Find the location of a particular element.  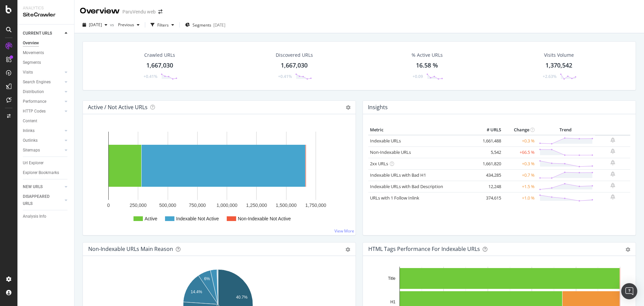

div: Movements is located at coordinates (33, 53).